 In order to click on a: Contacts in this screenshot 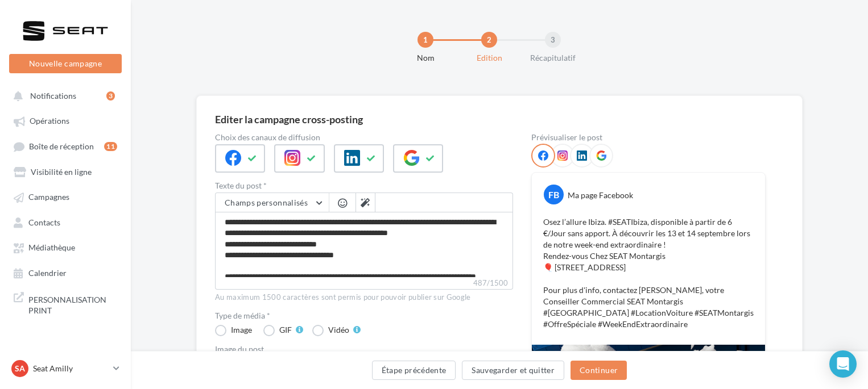, I will do `click(66, 222)`.